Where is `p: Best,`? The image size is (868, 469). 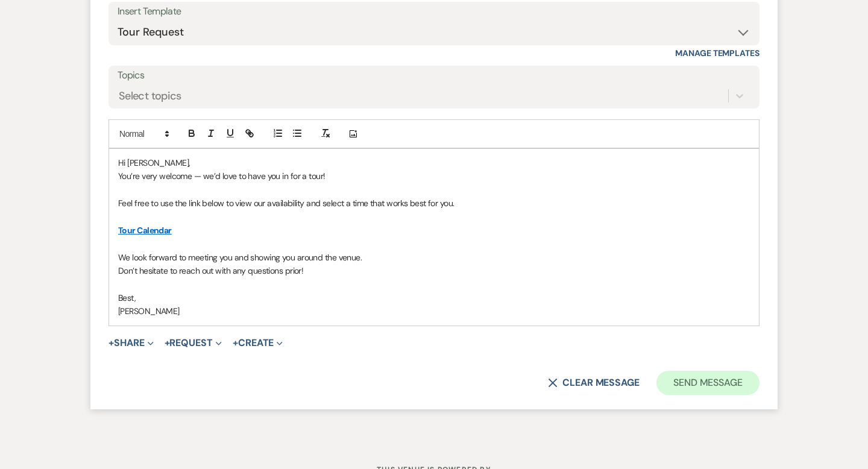
p: Best, is located at coordinates (434, 298).